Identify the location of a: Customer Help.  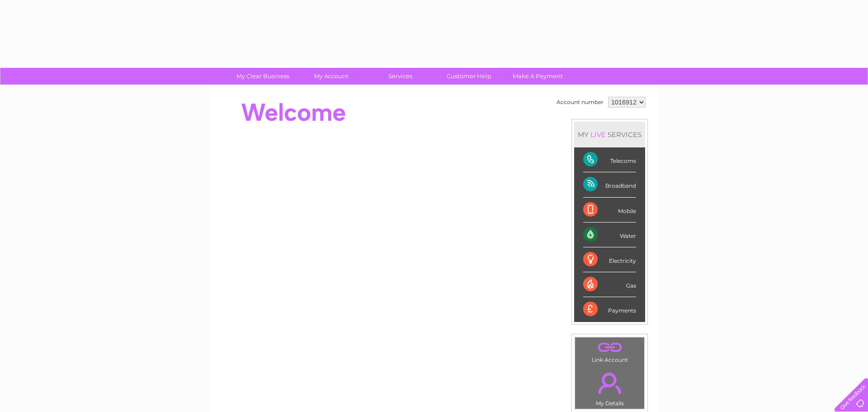
(469, 76).